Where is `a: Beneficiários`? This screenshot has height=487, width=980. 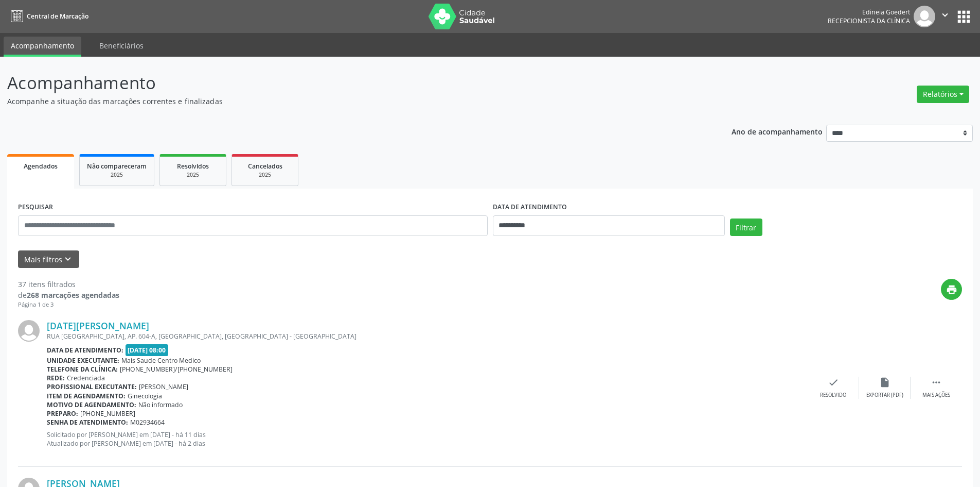
a: Beneficiários is located at coordinates (121, 45).